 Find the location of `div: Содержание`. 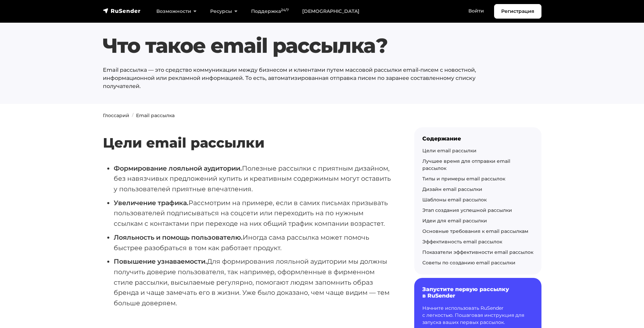

div: Содержание is located at coordinates (478, 139).